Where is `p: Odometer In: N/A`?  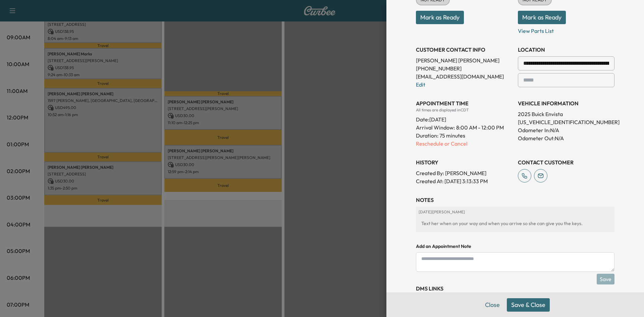
p: Odometer In: N/A is located at coordinates (567, 130).